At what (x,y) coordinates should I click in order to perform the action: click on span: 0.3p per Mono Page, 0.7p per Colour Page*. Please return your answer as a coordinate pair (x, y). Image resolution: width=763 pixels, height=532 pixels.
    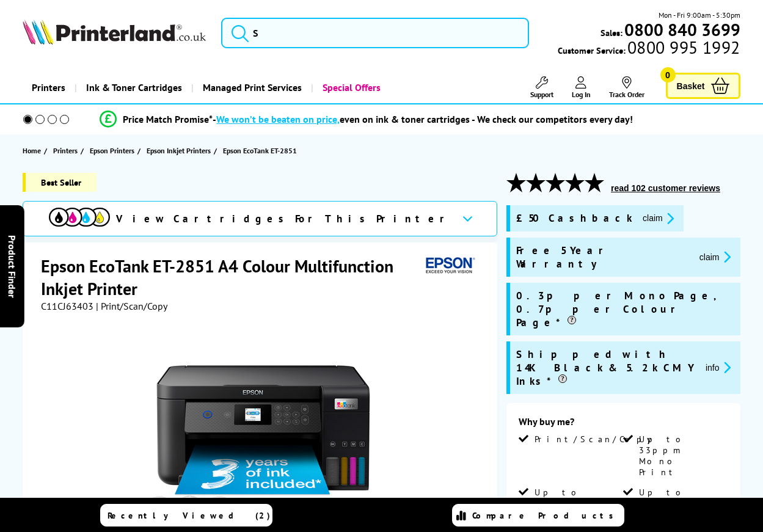
    Looking at the image, I should click on (625, 309).